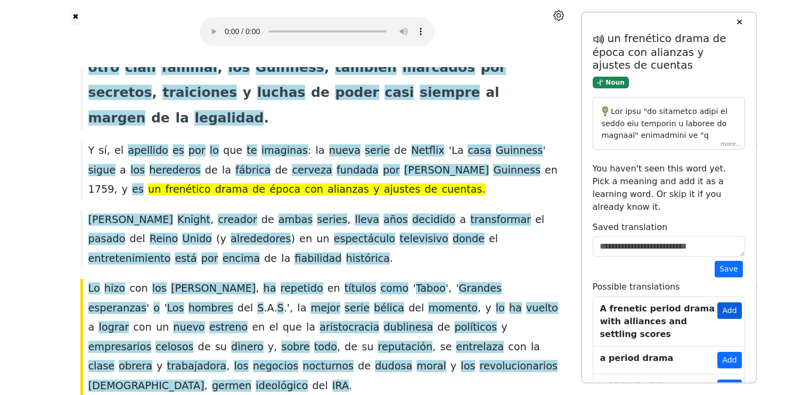 The width and height of the screenshot is (810, 395). Describe the element at coordinates (340, 386) in the screenshot. I see `span: IRA` at that location.